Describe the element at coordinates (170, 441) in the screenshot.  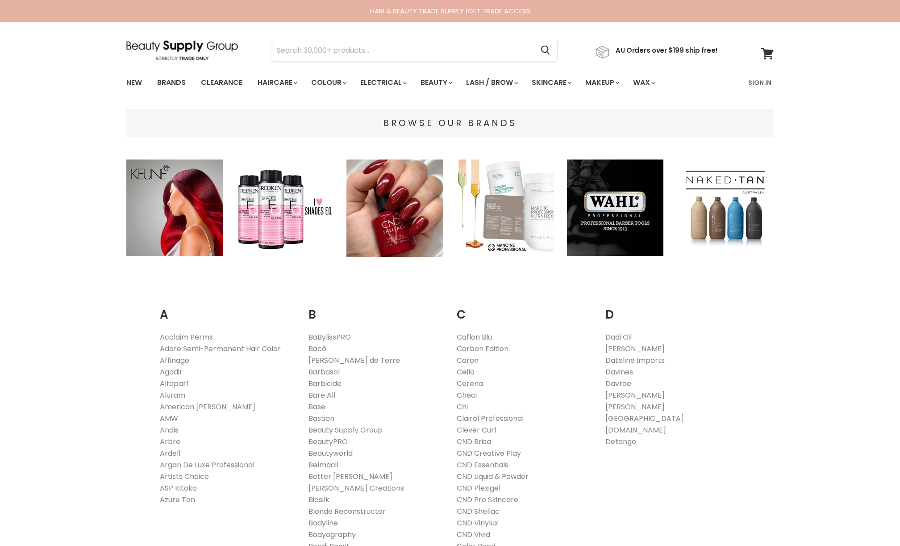
I see `a: Arbre` at that location.